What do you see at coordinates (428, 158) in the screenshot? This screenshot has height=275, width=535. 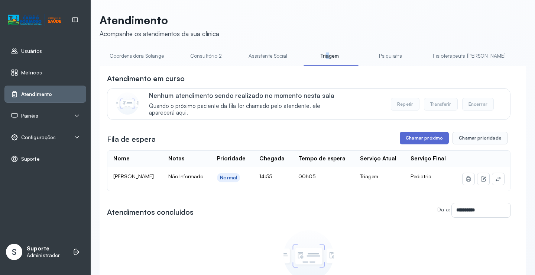 I see `div: Serviço Final` at bounding box center [428, 158].